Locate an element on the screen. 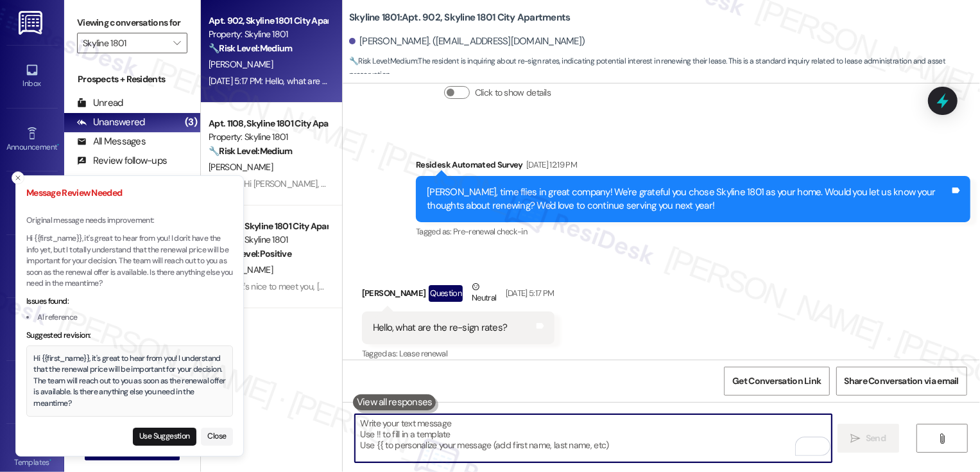  h3: Message Review Needed is located at coordinates (130, 192).